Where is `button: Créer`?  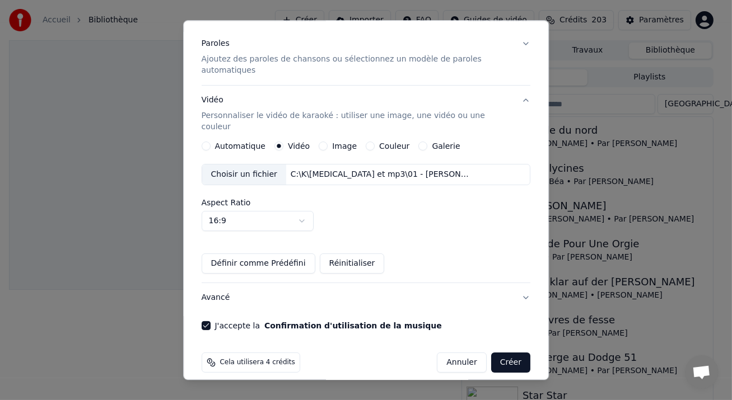
button: Créer is located at coordinates (510, 363).